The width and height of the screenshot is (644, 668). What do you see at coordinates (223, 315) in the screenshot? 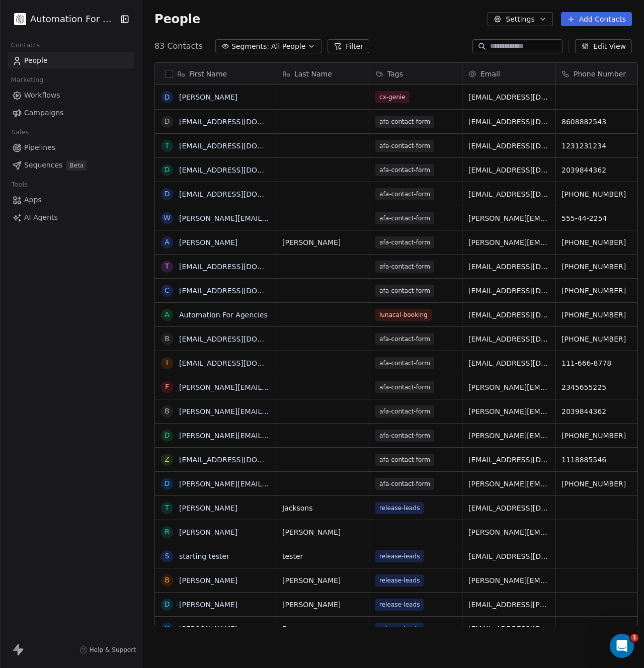
I see `a: Automation For Agencies` at bounding box center [223, 315].